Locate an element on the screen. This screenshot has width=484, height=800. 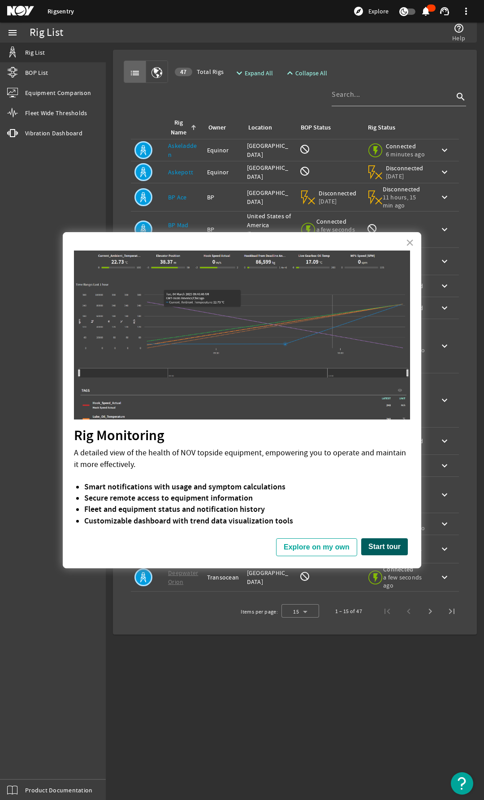
mat-icon: notifications is located at coordinates (426, 11).